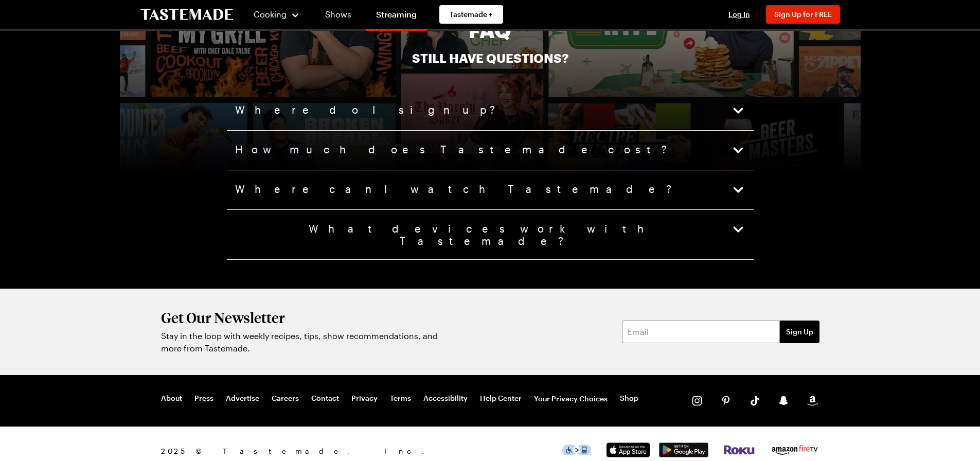 This screenshot has width=980, height=461. I want to click on a: Amazon Fire TV, so click(795, 453).